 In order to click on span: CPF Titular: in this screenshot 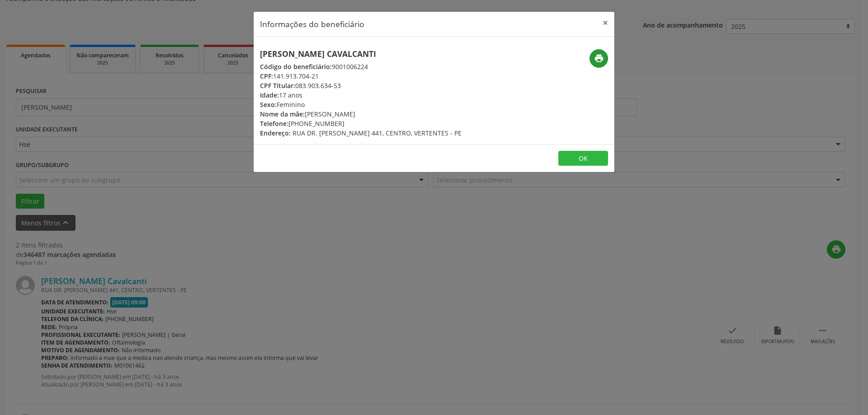, I will do `click(277, 85)`.